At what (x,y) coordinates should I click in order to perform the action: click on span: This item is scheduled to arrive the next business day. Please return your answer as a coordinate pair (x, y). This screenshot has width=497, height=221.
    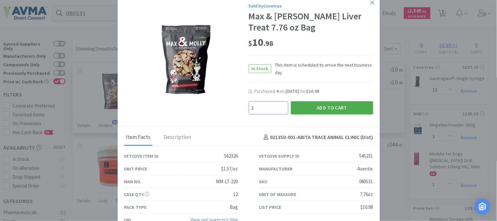
    Looking at the image, I should click on (322, 68).